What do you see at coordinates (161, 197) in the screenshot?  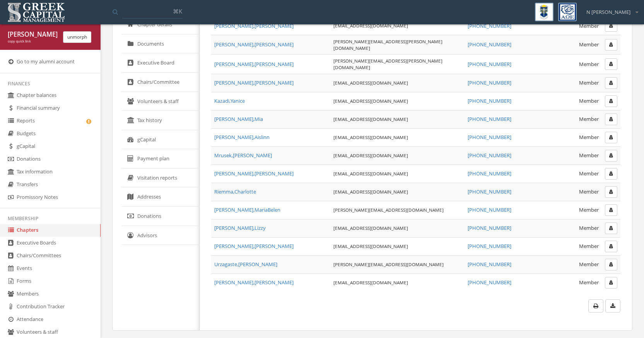 I see `a: Addresses` at bounding box center [161, 197].